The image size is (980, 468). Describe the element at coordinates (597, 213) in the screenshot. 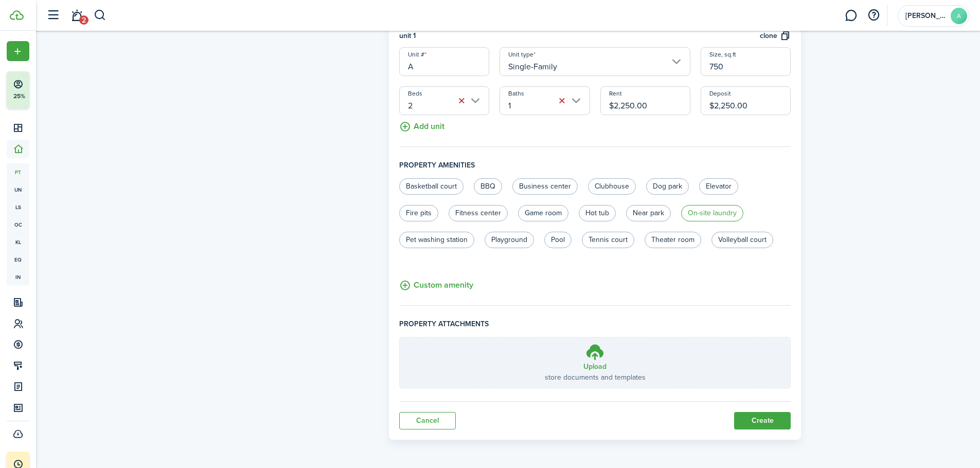

I see `label: Hot tub` at that location.